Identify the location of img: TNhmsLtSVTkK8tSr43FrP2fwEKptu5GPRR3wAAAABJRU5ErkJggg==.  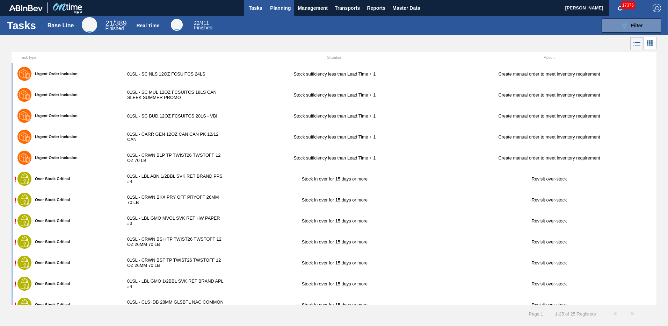
(26, 8).